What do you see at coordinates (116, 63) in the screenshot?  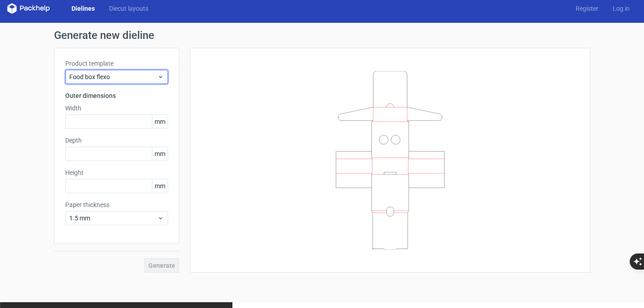 I see `label: Product template` at bounding box center [116, 63].